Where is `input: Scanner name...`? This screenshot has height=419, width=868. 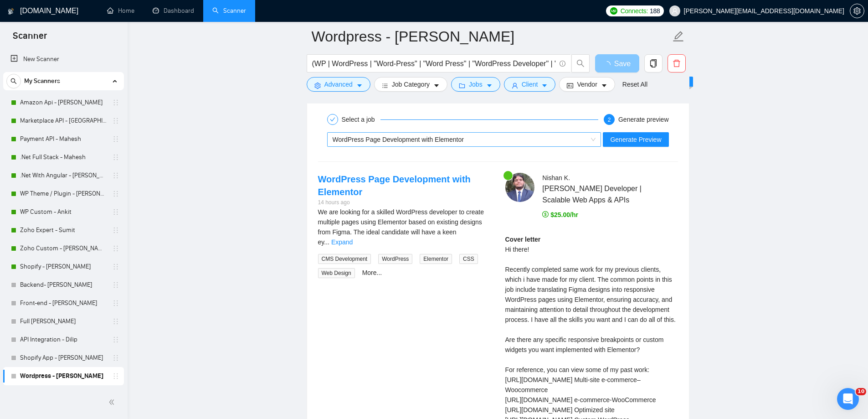 input: Scanner name... is located at coordinates (491, 36).